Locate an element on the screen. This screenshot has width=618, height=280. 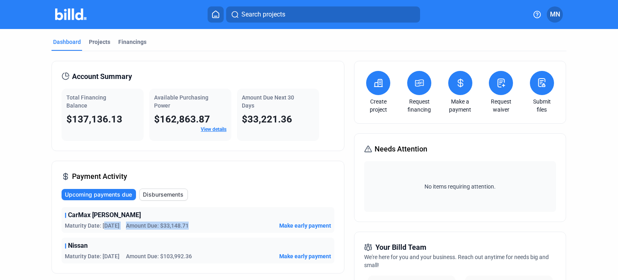
span: Upcoming payments due is located at coordinates (98, 194).